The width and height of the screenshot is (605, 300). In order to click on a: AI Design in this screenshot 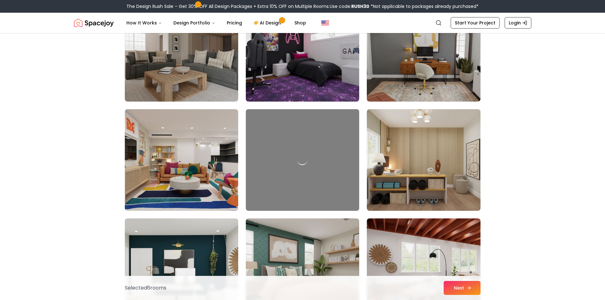, I will do `click(268, 23)`.